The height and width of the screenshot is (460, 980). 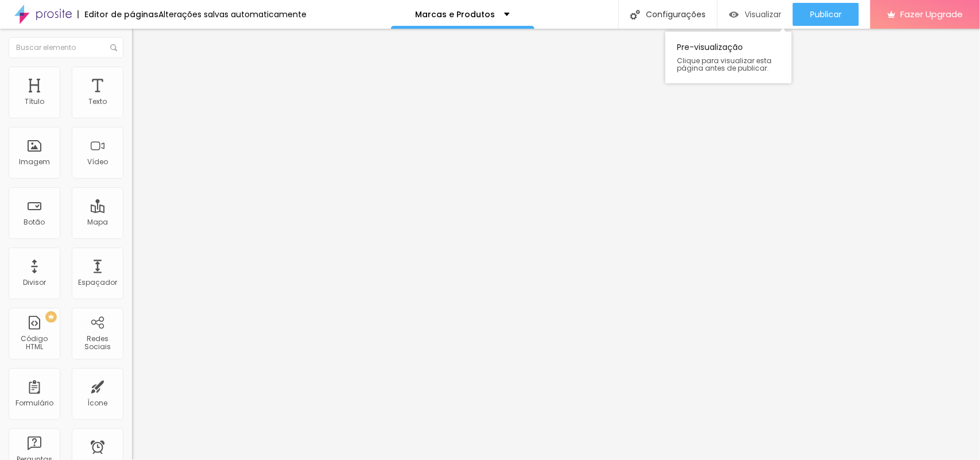 I want to click on div: Redes Sociais, so click(x=97, y=343).